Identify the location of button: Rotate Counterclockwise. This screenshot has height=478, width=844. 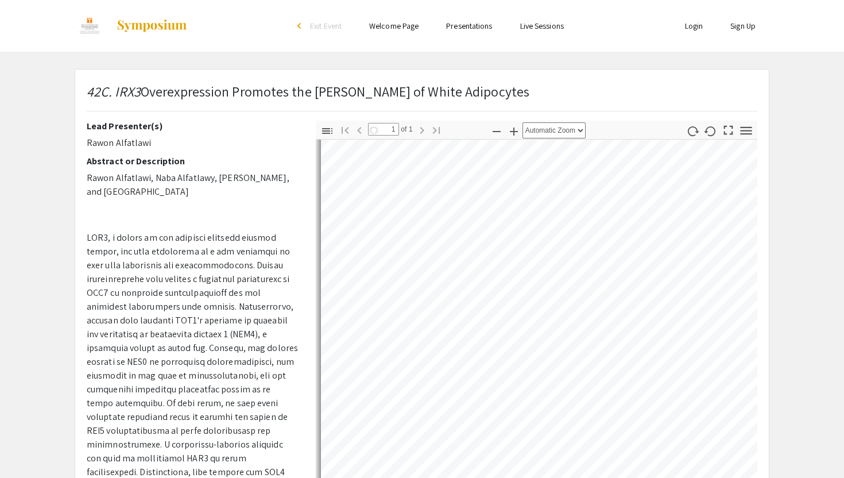
(711, 130).